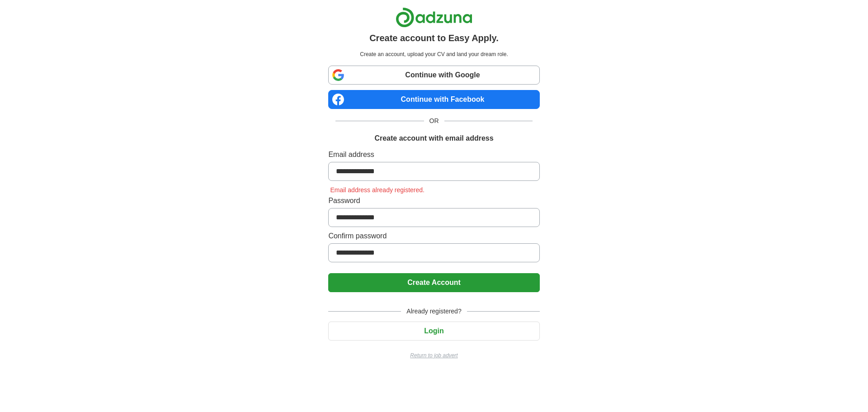  What do you see at coordinates (434, 331) in the screenshot?
I see `button: Login` at bounding box center [434, 331].